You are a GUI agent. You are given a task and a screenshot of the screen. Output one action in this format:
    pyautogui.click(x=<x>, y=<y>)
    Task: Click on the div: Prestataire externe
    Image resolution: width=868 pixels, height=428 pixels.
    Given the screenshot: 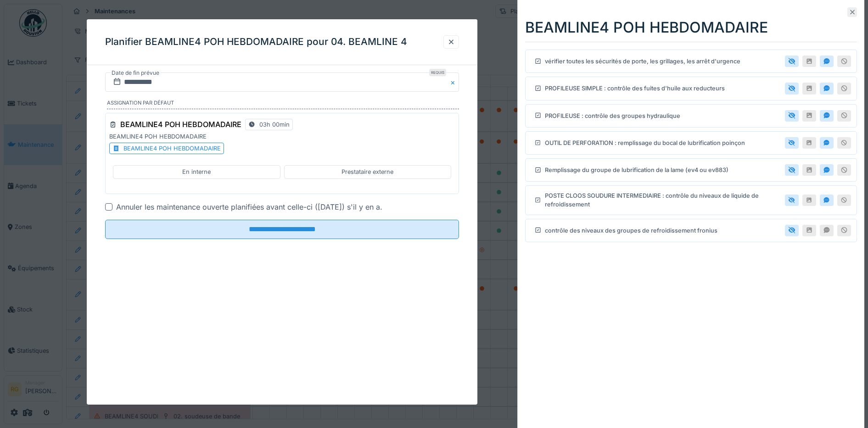 What is the action you would take?
    pyautogui.click(x=367, y=171)
    